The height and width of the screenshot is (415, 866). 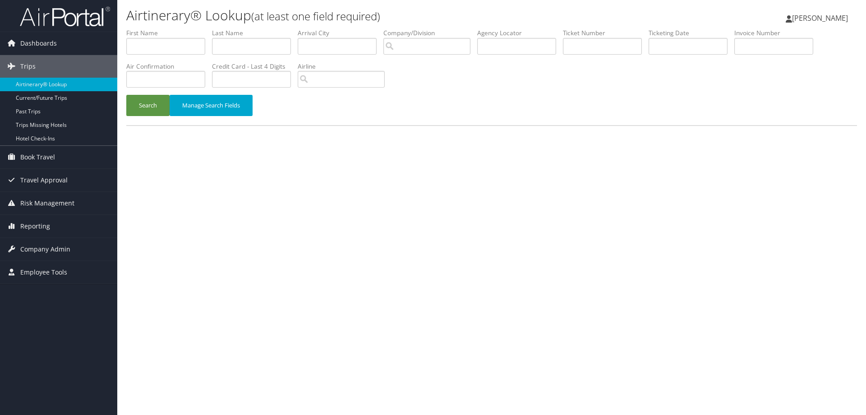 What do you see at coordinates (341, 33) in the screenshot?
I see `label: Arrival City` at bounding box center [341, 33].